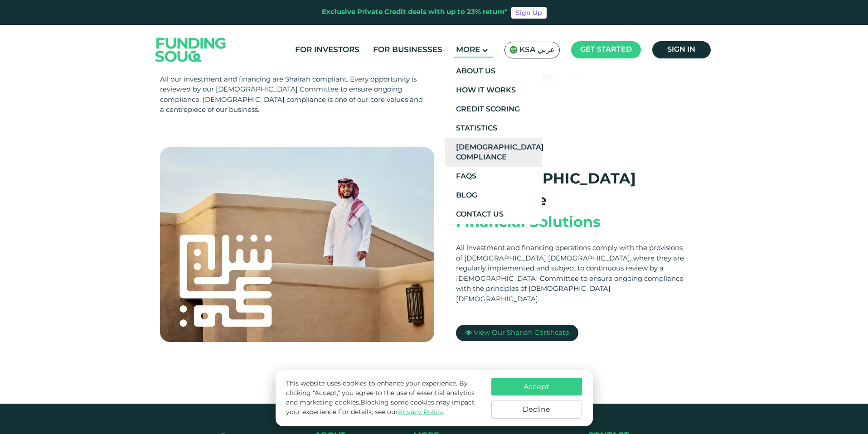  I want to click on a: Credit Scoring, so click(493, 109).